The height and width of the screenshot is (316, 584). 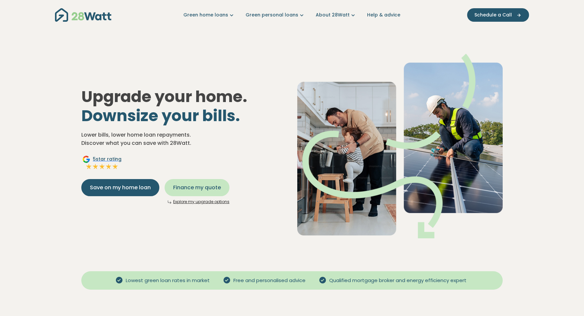 I want to click on span: Lowest green loan rates in market, so click(x=168, y=280).